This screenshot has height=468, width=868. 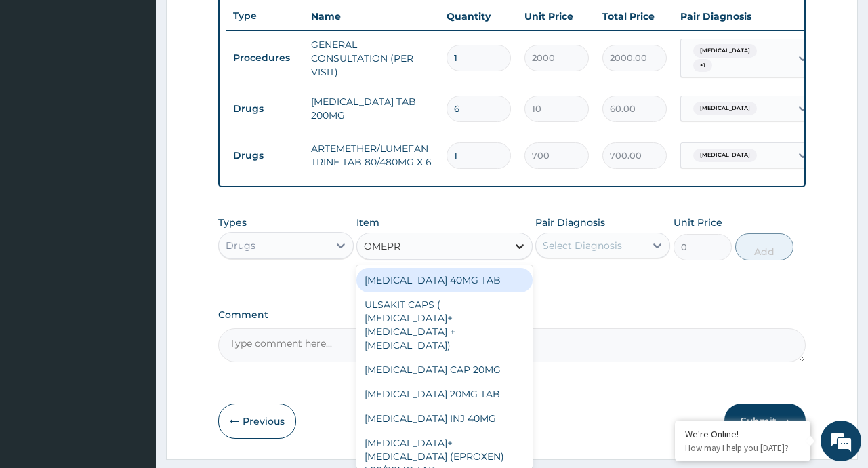 What do you see at coordinates (372, 155) in the screenshot?
I see `td: ARTEMETHER/LUMEFANTRINE TAB 80/480MG X 6` at bounding box center [372, 155].